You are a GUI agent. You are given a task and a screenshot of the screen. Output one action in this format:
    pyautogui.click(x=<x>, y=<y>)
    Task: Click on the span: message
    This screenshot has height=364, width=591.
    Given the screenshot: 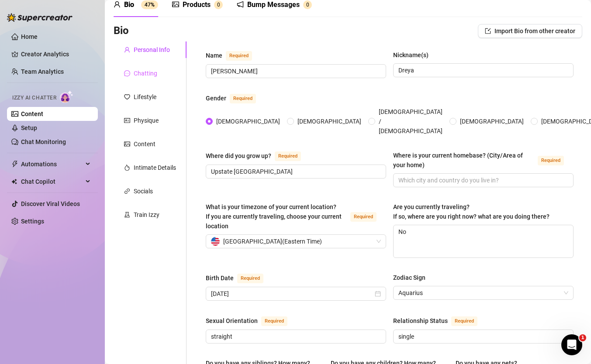 What is the action you would take?
    pyautogui.click(x=127, y=74)
    